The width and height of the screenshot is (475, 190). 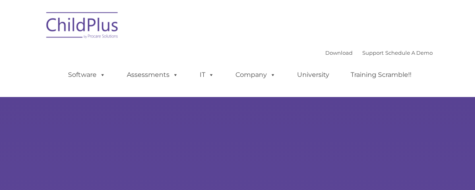 What do you see at coordinates (255, 75) in the screenshot?
I see `a: Company` at bounding box center [255, 75].